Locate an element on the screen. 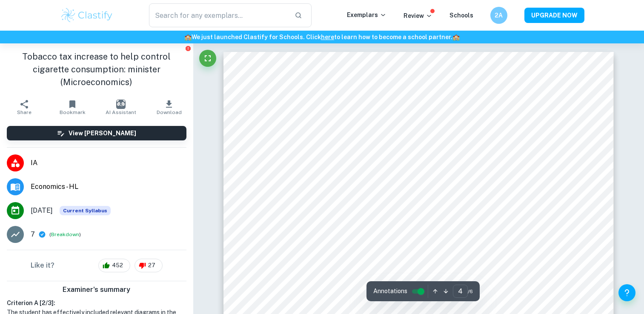 The height and width of the screenshot is (314, 644). h6: Criterion A [ 2 / 3 ]: is located at coordinates (97, 303).